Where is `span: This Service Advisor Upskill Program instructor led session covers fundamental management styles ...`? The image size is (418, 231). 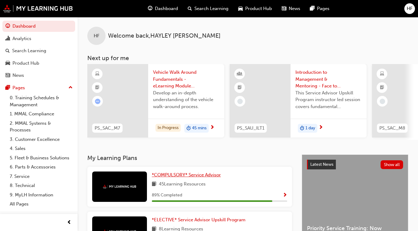 span: This Service Advisor Upskill Program instructor led session covers fundamental management styles ... is located at coordinates (328, 100).